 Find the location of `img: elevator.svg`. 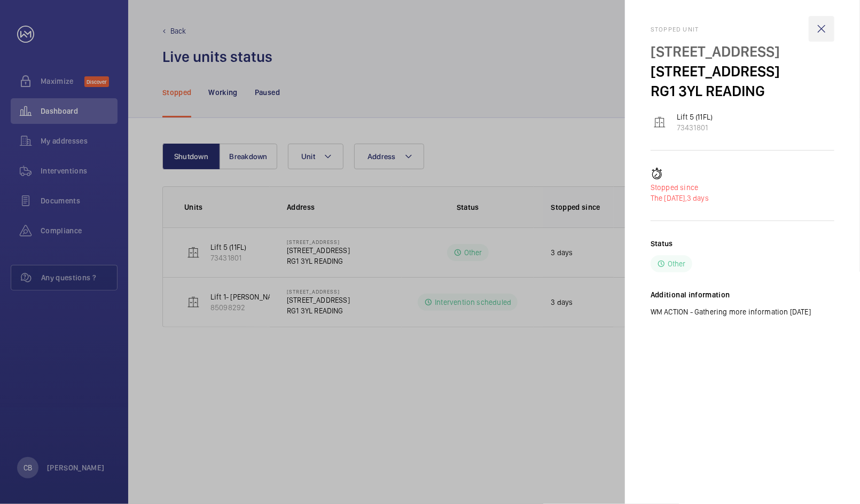

img: elevator.svg is located at coordinates (660, 122).